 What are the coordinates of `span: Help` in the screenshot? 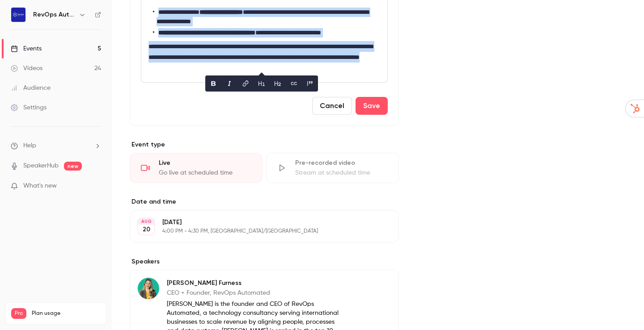 It's located at (30, 145).